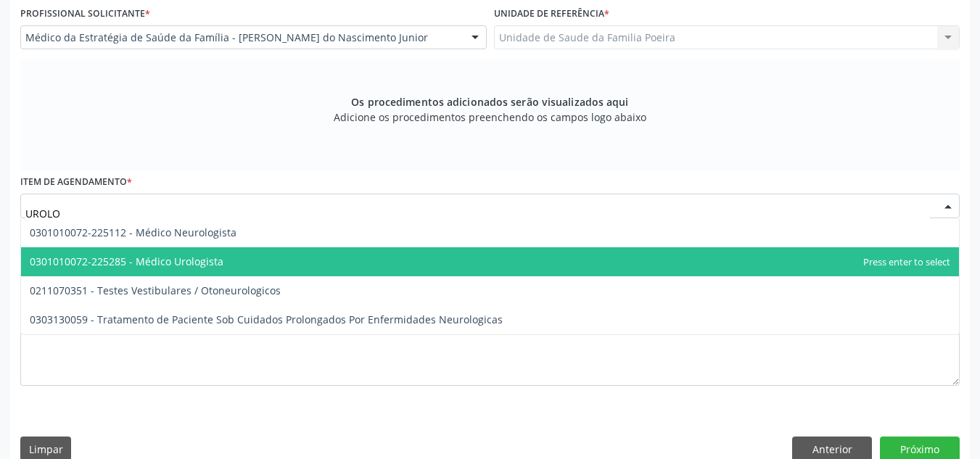 This screenshot has width=980, height=459. What do you see at coordinates (133, 232) in the screenshot?
I see `span: 0301010072-225112 - Médico Neurologista` at bounding box center [133, 232].